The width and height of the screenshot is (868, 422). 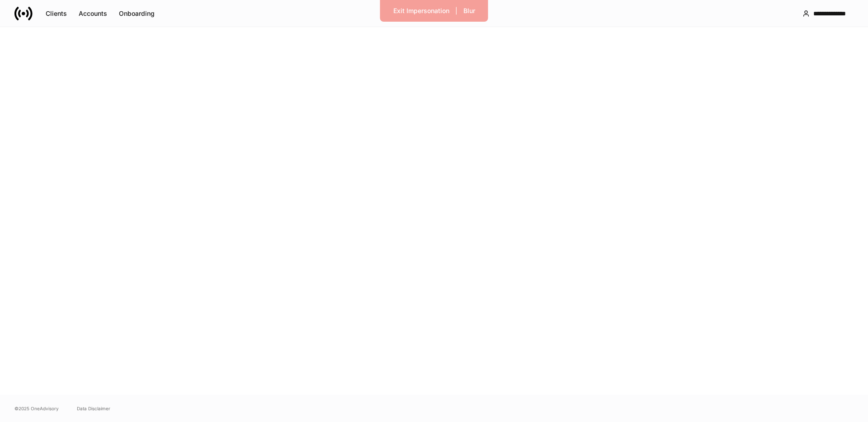 I want to click on button: Blur, so click(x=470, y=11).